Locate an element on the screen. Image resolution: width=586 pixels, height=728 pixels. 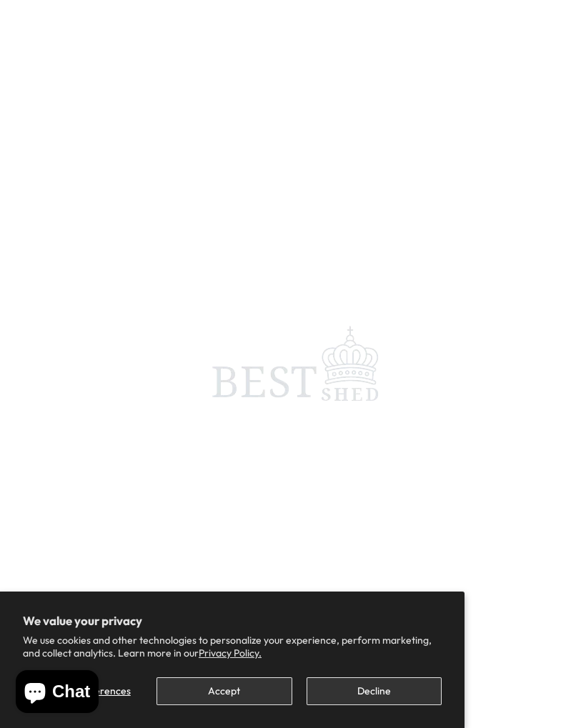
button: Decline is located at coordinates (374, 691).